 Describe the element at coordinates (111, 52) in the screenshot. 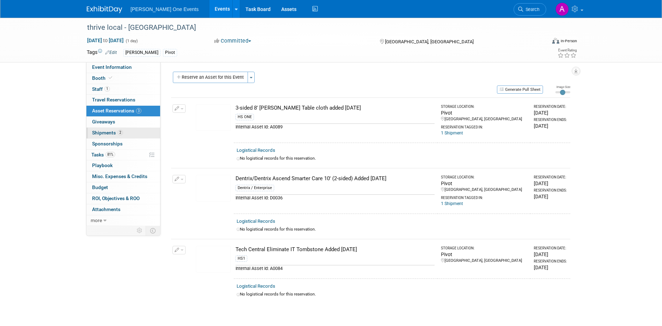

I see `a: Edit` at that location.